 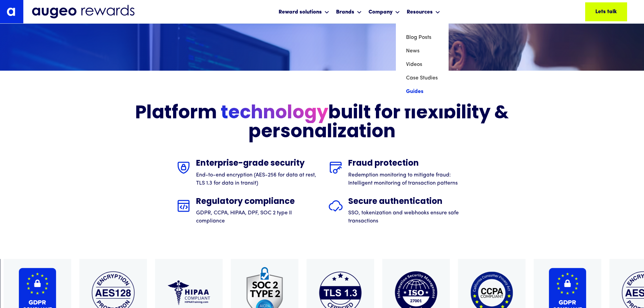 I want to click on a: Videos, so click(x=422, y=64).